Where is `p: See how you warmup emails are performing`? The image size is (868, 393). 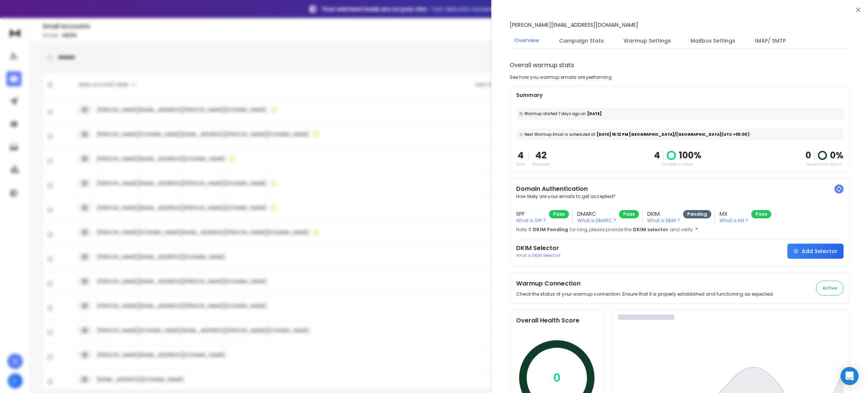 p: See how you warmup emails are performing is located at coordinates (560, 77).